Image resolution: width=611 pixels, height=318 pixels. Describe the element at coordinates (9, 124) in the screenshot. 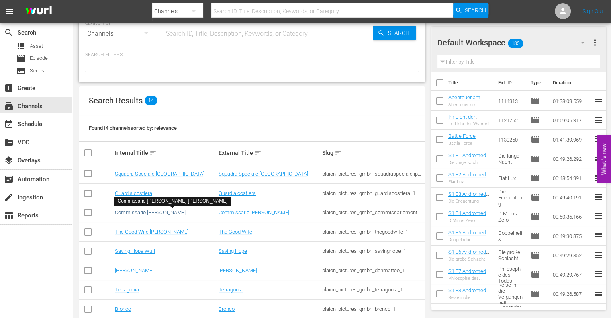

I see `span: Schedule` at that location.